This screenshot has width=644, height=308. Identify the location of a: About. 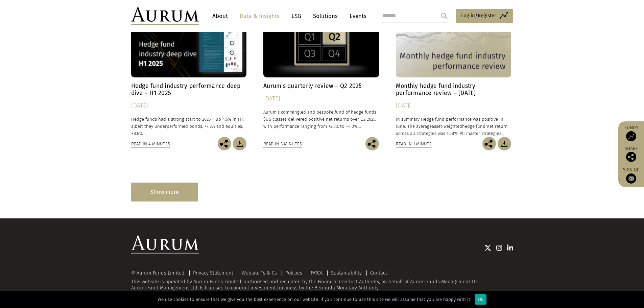
(221, 16).